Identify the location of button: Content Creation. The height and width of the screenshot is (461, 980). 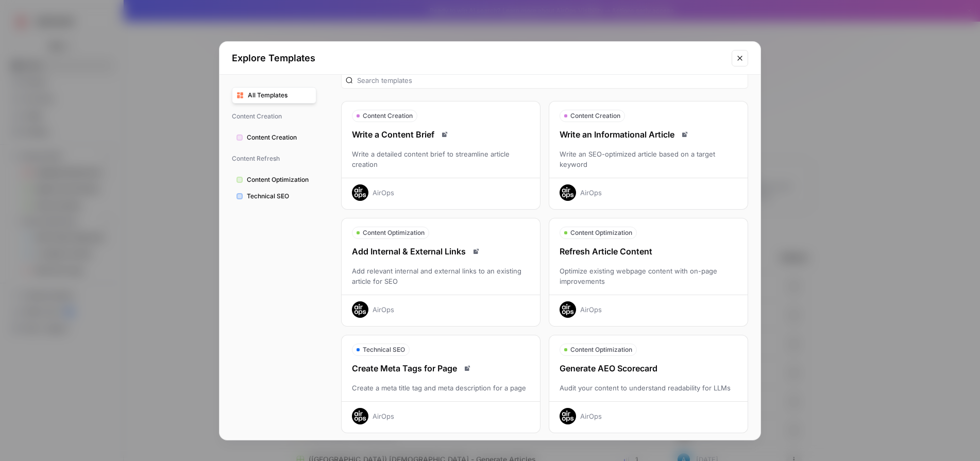
(275, 138).